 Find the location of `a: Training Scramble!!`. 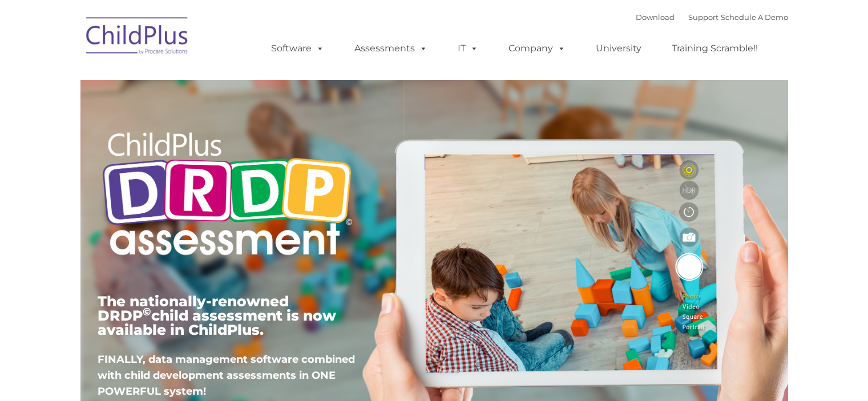

a: Training Scramble!! is located at coordinates (714, 49).